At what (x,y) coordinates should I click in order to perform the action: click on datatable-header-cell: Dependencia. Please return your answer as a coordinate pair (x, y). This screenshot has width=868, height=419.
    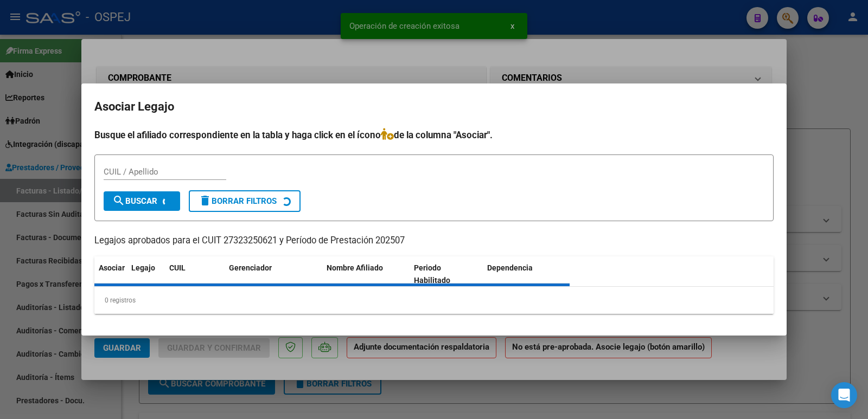
    Looking at the image, I should click on (526, 274).